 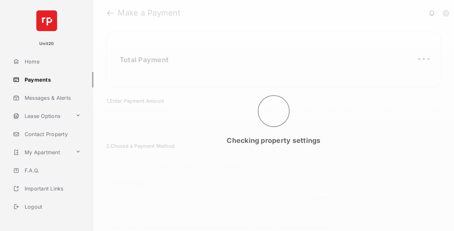 What do you see at coordinates (52, 171) in the screenshot?
I see `a: F.A.Q.` at bounding box center [52, 171].